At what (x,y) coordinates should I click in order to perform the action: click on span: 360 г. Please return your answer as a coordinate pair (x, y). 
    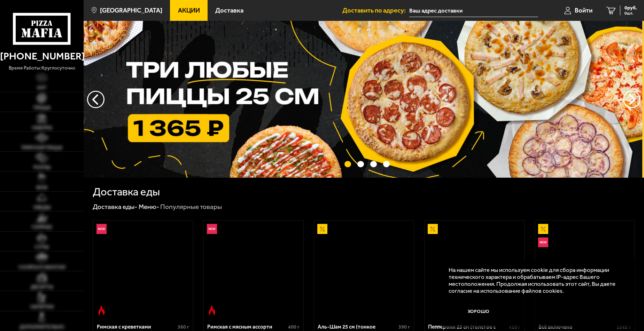
    Looking at the image, I should click on (184, 327).